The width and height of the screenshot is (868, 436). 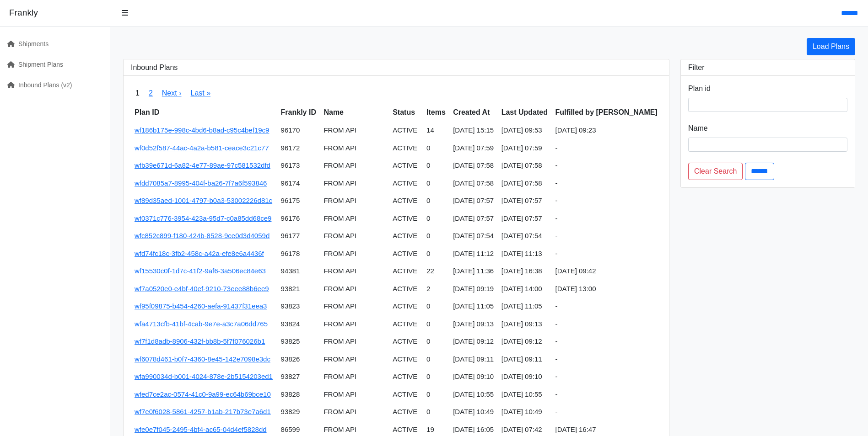 What do you see at coordinates (299, 254) in the screenshot?
I see `td: 96178` at bounding box center [299, 254].